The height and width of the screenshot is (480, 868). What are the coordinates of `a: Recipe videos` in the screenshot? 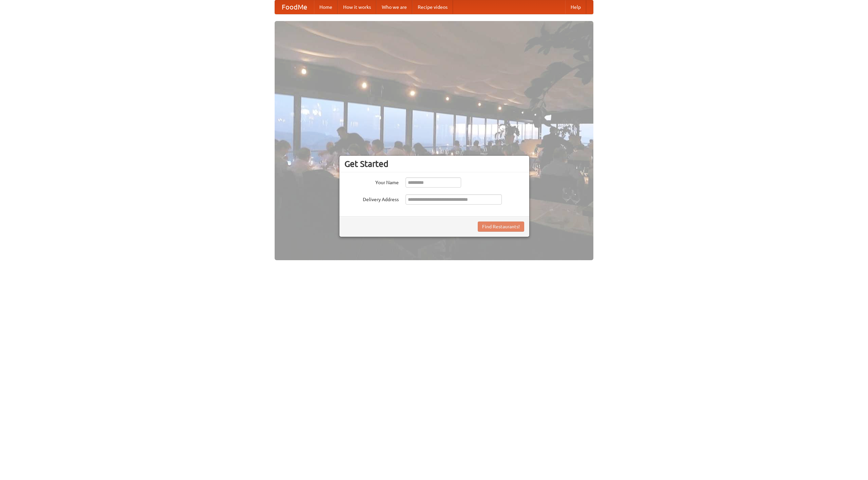 It's located at (433, 7).